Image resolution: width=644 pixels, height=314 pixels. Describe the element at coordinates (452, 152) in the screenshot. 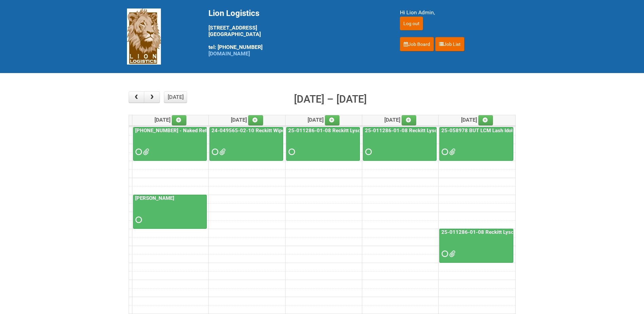

I see `span: MDN (2) 25-058978-01-08.xlsx LPF 25-058978-01-08.xlsx CELL 1.pdf CELL 2.pdf CELL 3.pdf CELL 4.pdf...` at that location.